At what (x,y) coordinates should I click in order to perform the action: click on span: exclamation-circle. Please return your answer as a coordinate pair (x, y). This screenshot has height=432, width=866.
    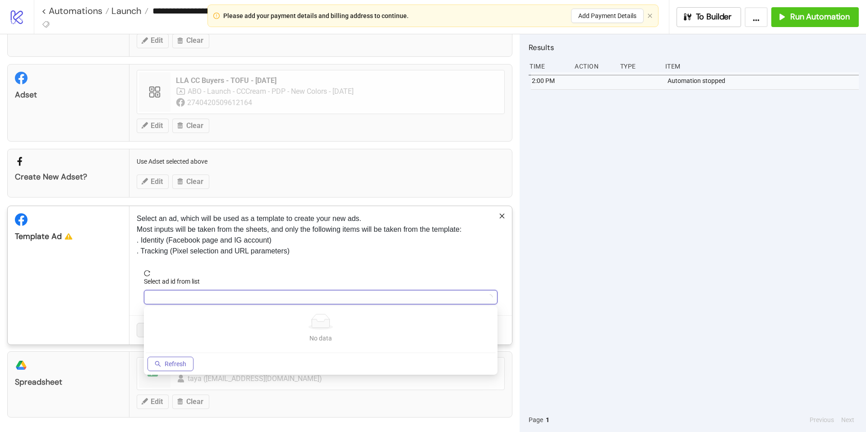
    Looking at the image, I should click on (216, 16).